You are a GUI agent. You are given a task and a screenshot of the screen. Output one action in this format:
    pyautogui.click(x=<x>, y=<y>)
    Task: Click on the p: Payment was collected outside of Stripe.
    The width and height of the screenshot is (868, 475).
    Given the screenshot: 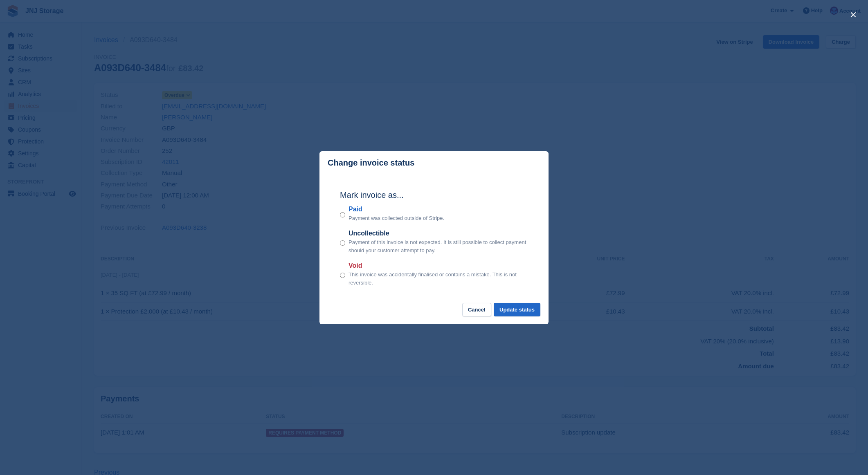 What is the action you would take?
    pyautogui.click(x=396, y=218)
    